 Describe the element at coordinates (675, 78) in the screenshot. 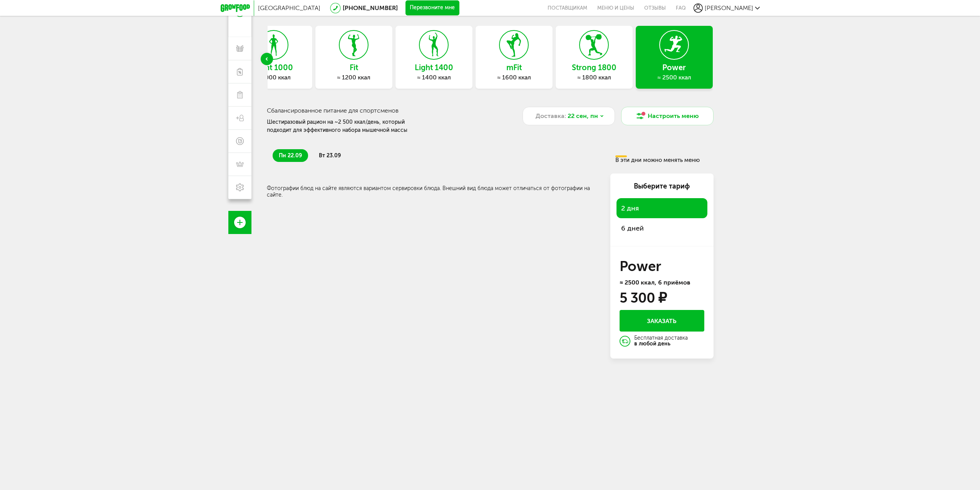

I see `div: ≈ 2500 ккал` at that location.